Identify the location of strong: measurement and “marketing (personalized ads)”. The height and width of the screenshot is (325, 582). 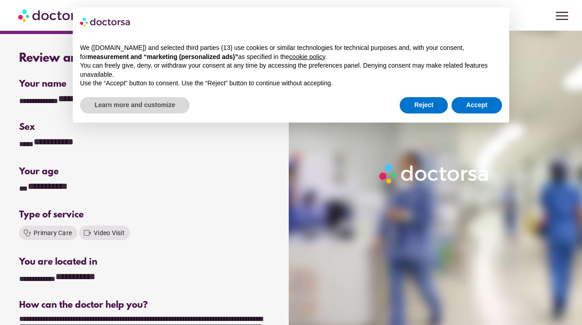
(162, 57).